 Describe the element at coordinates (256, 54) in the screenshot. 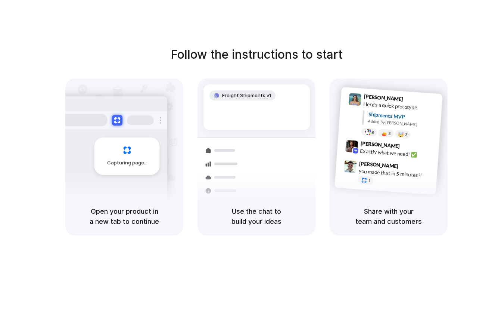

I see `h1: Follow the instructions to start` at that location.